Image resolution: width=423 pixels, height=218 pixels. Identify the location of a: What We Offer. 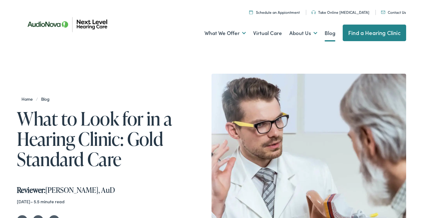
(225, 33).